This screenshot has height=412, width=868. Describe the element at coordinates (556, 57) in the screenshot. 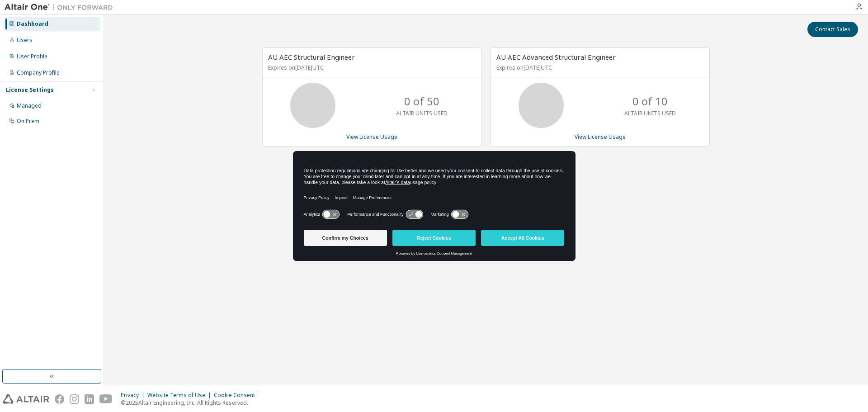

I see `span: AU AEC Advanced Structural Engineer` at that location.